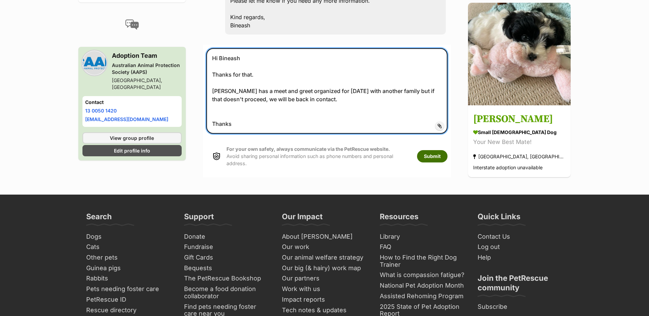  What do you see at coordinates (519, 142) in the screenshot?
I see `div: Your New Best Mate!` at bounding box center [519, 142].